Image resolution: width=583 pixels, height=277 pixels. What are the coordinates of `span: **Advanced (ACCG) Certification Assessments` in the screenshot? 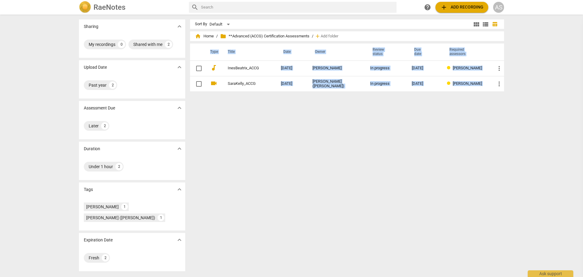 It's located at (265, 36).